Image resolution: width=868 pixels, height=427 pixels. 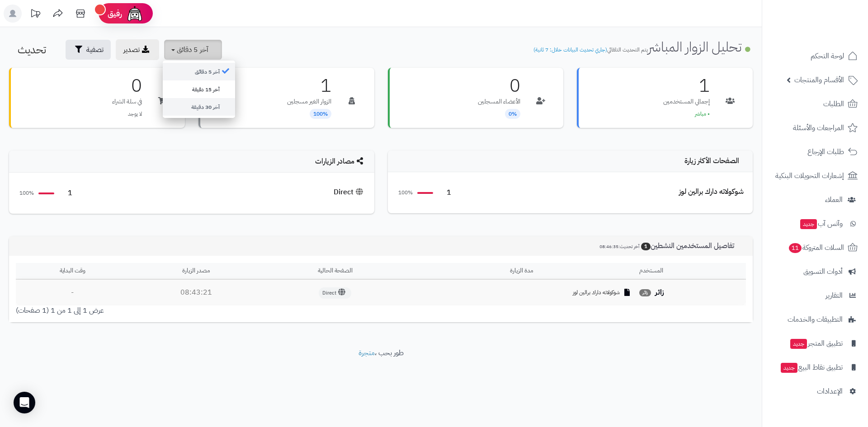 What do you see at coordinates (95, 49) in the screenshot?
I see `span: تصفية` at bounding box center [95, 49].